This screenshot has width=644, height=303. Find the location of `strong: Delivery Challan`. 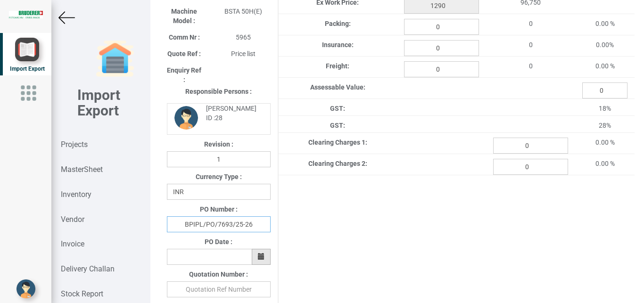

strong: Delivery Challan is located at coordinates (87, 269).